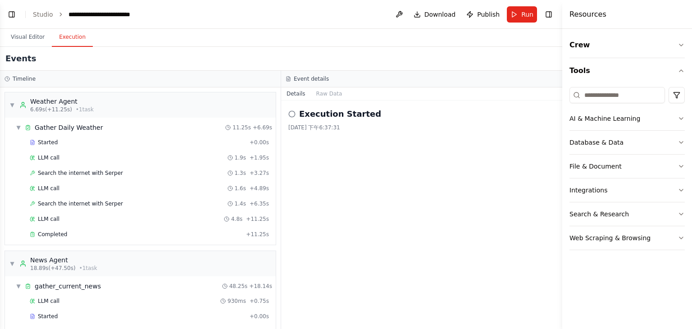  What do you see at coordinates (605, 119) in the screenshot?
I see `div: AI & Machine Learning` at bounding box center [605, 119].